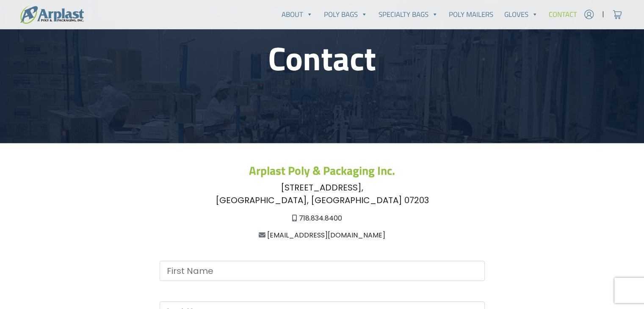  Describe the element at coordinates (322, 271) in the screenshot. I see `input: First Name` at that location.